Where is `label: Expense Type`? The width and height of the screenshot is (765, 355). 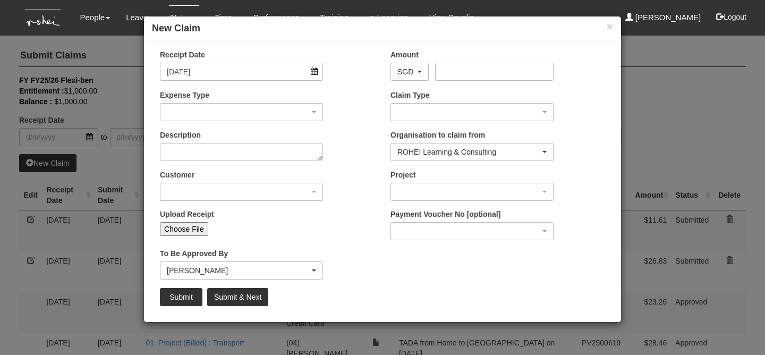
label: Expense Type is located at coordinates (184, 95).